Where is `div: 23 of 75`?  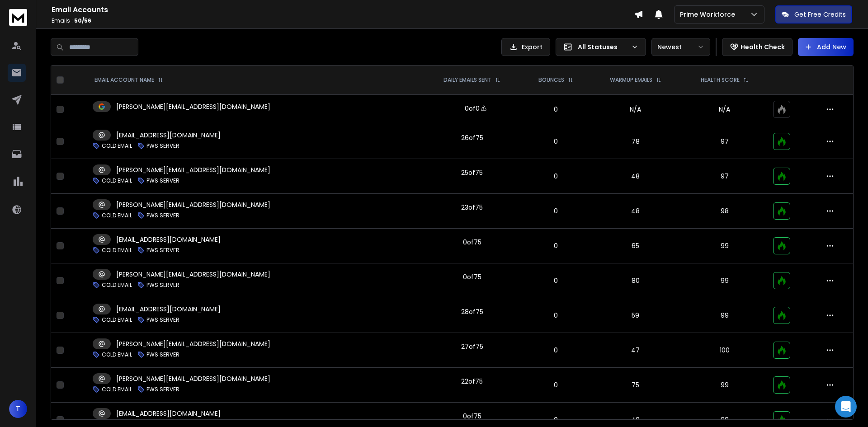
div: 23 of 75 is located at coordinates (472, 207).